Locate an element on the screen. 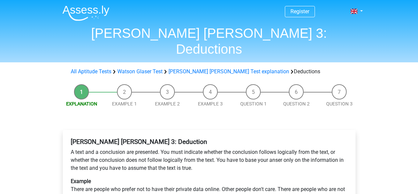  b: Example is located at coordinates (81, 181).